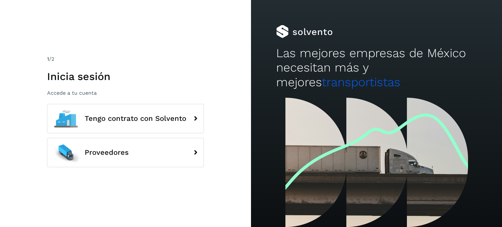  Describe the element at coordinates (48, 59) in the screenshot. I see `span: 1` at that location.